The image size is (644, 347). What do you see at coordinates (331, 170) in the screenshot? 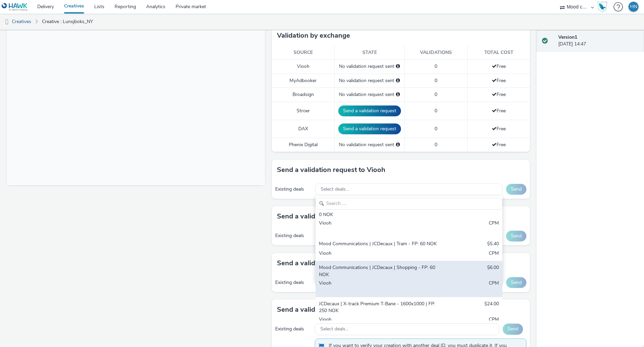
I see `h3: Send a validation request to Viooh` at bounding box center [331, 170].